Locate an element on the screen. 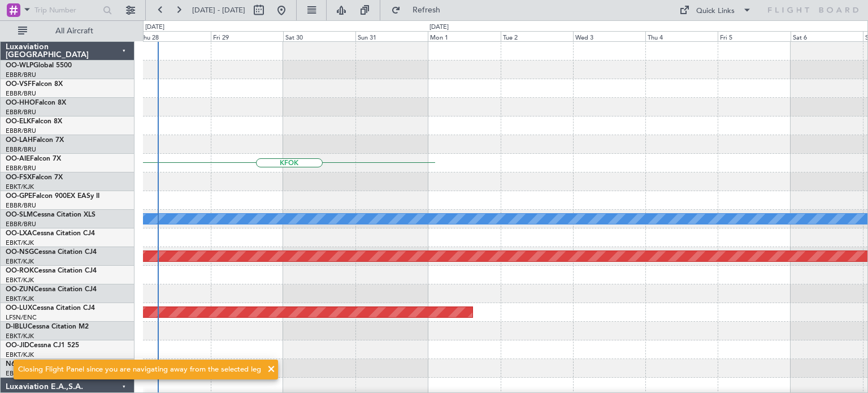 This screenshot has width=868, height=393. span: OO-ELK is located at coordinates (18, 122).